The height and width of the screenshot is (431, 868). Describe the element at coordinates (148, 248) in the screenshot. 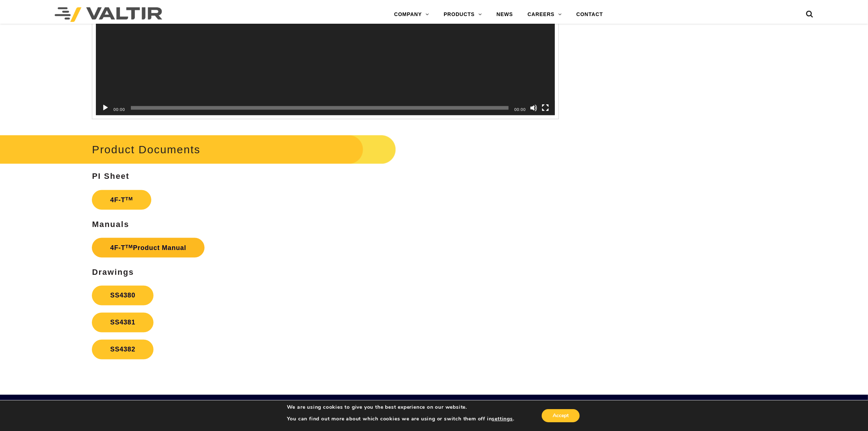

I see `a: 4F-TTMProduct Manual` at that location.